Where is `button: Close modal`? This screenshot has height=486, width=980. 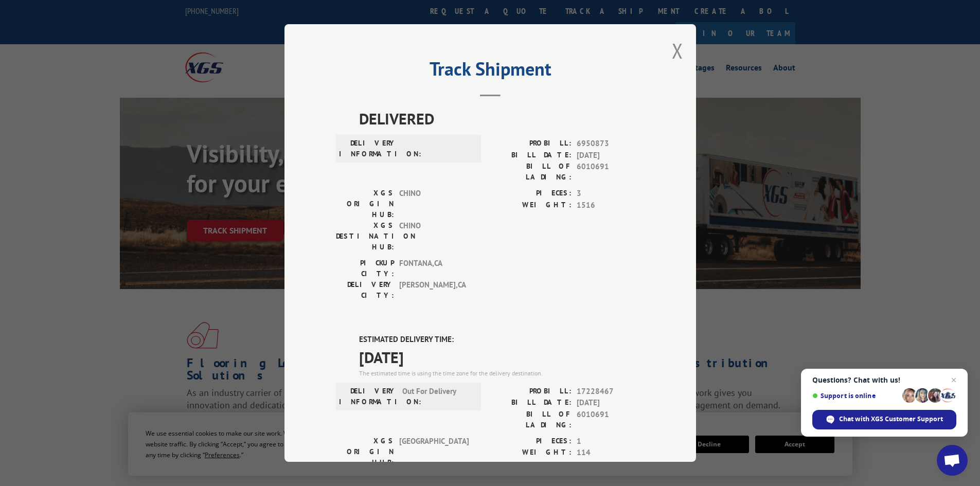
button: Close modal is located at coordinates (678, 51).